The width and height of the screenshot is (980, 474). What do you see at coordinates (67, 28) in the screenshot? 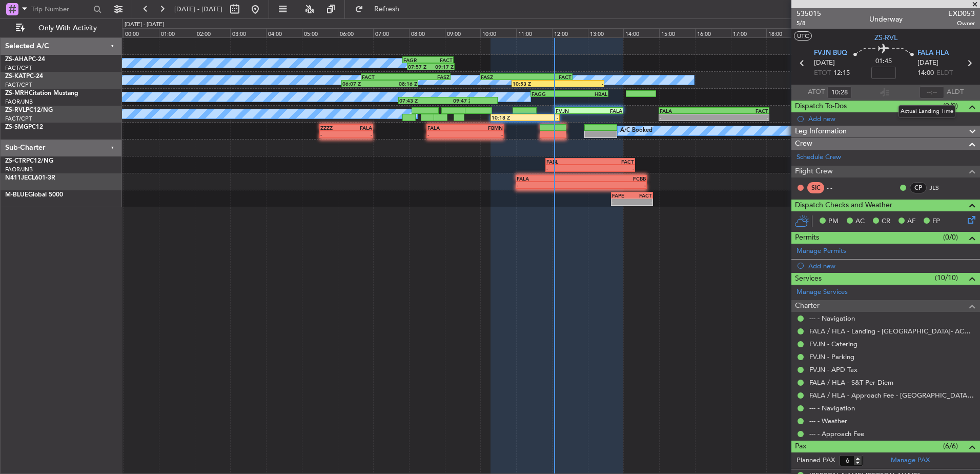
I see `span: Only With Activity` at bounding box center [67, 28].